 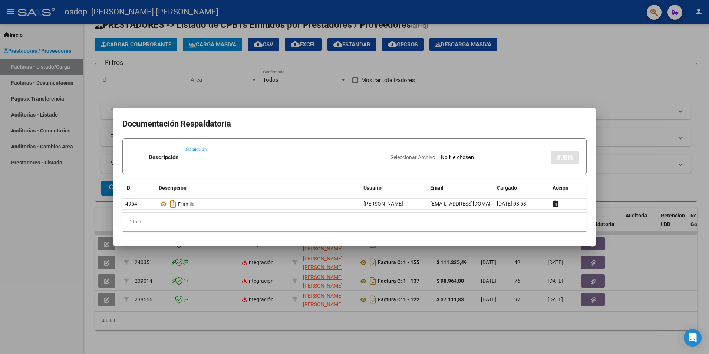 I want to click on button: SUBIR, so click(x=565, y=157).